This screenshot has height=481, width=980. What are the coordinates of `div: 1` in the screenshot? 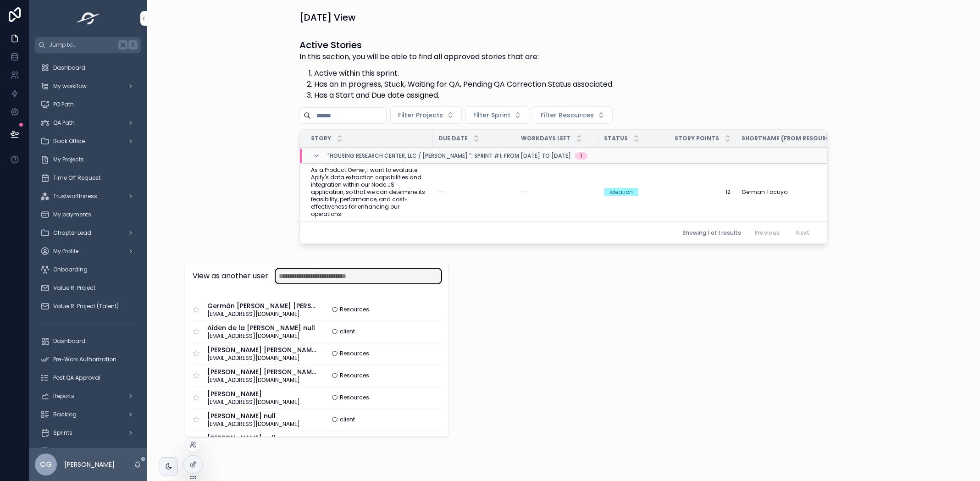 It's located at (581, 156).